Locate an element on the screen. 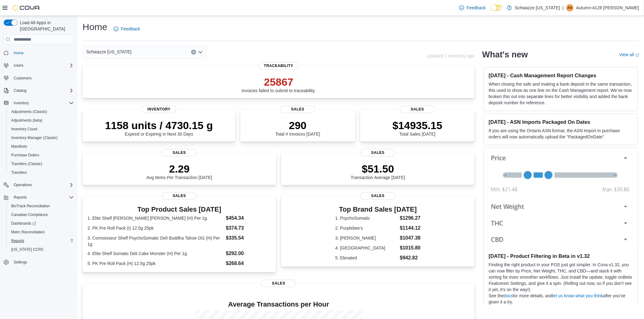 The image size is (644, 319). span: Feedback is located at coordinates (130, 29).